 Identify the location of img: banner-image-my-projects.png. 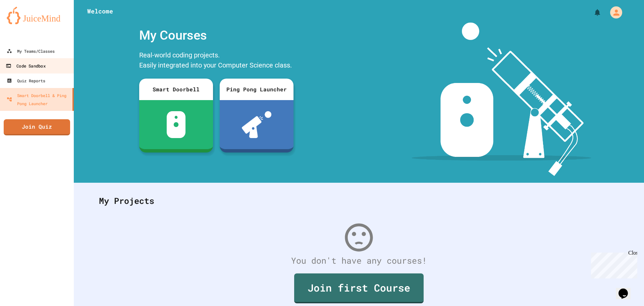
(501, 99).